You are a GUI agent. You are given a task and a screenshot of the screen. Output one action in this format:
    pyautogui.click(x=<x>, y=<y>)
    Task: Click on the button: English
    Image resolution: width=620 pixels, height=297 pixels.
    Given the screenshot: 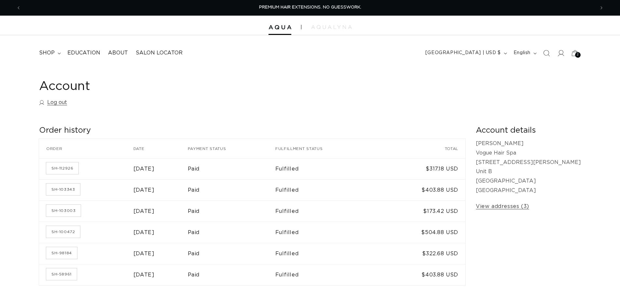 What is the action you would take?
    pyautogui.click(x=525, y=53)
    